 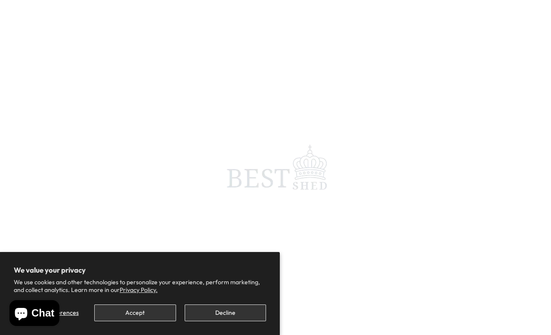 I want to click on h2: We value your privacy, so click(x=140, y=270).